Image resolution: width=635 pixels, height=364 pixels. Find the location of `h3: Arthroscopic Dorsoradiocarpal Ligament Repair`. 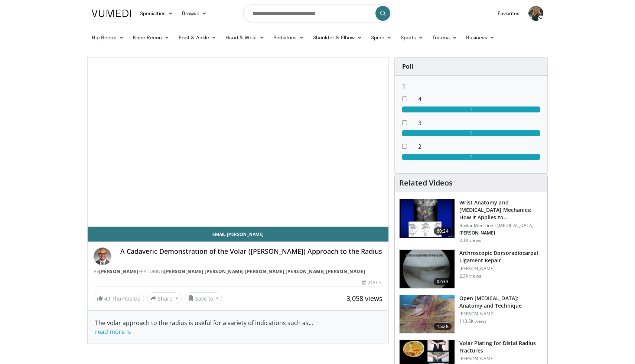

h3: Arthroscopic Dorsoradiocarpal Ligament Repair is located at coordinates (501, 257).